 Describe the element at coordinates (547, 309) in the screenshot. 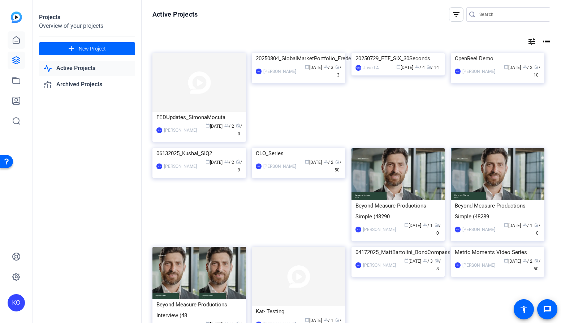

I see `mat-icon: message` at that location.